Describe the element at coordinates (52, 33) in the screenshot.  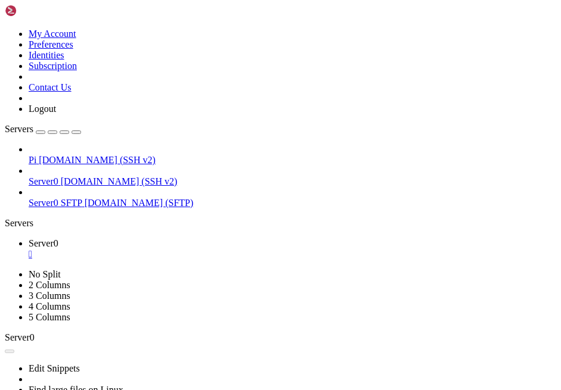
I see `a: My Account` at that location.